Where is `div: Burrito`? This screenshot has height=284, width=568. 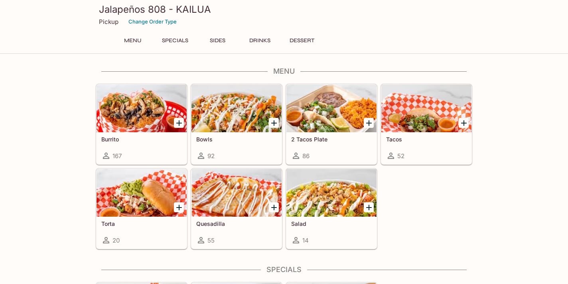 div: Burrito is located at coordinates (142, 108).